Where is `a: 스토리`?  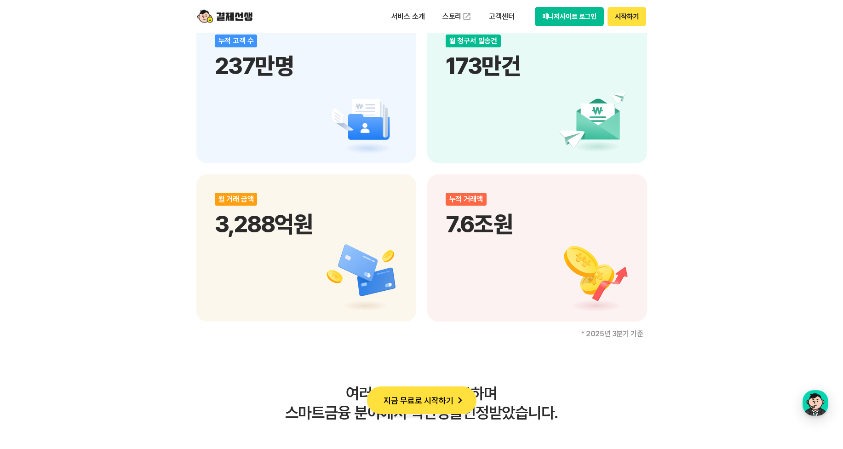 a: 스토리 is located at coordinates (457, 17).